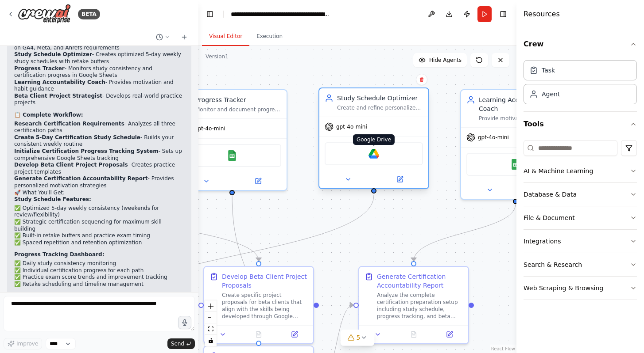 Image resolution: width=644 pixels, height=353 pixels. Describe the element at coordinates (100, 236) in the screenshot. I see `li: ✅ Built-in retake buffers and practice exam timing` at that location.